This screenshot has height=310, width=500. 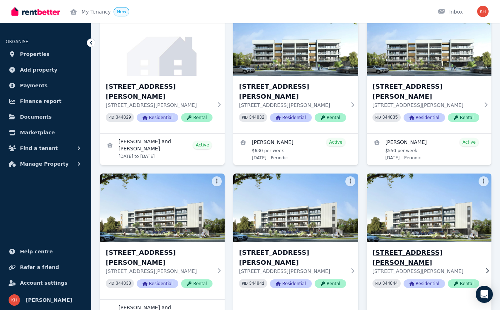 What do you see at coordinates (123, 118) in the screenshot?
I see `code: 344829` at bounding box center [123, 118].